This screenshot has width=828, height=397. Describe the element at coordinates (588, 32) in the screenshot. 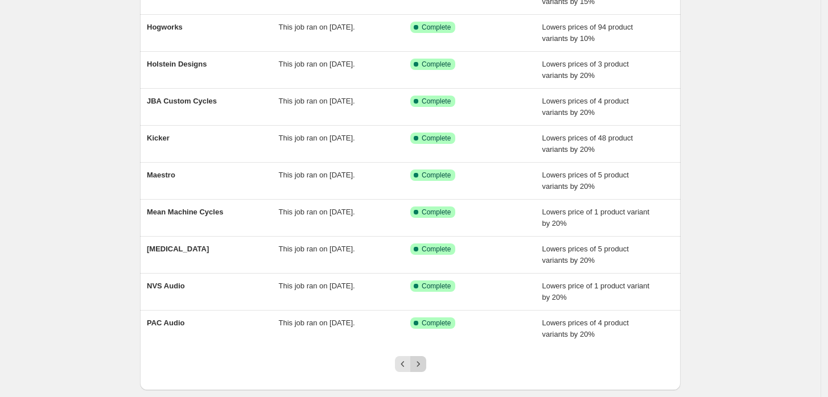

I see `span: Lowers prices of 94 product variants by 10%` at that location.